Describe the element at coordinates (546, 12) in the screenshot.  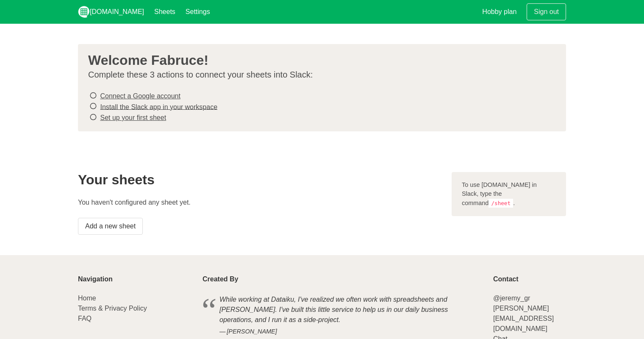
I see `a: Sign out` at that location.